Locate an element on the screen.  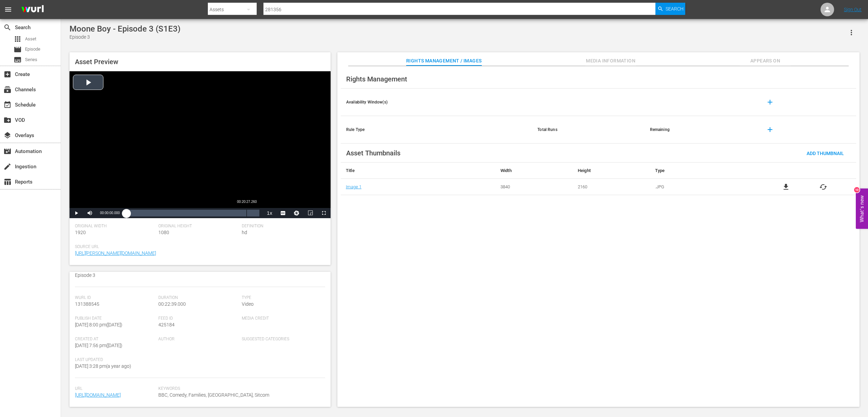
th: Title is located at coordinates (418, 171).